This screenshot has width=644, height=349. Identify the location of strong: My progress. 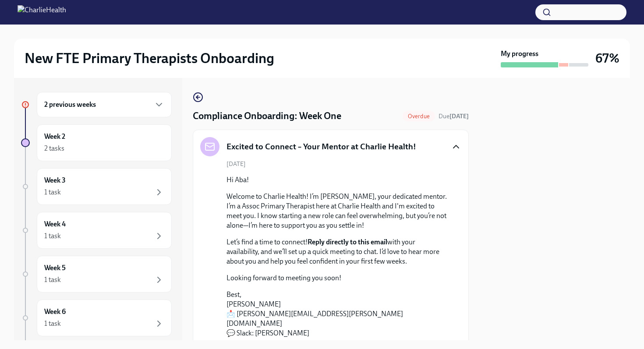
(520, 54).